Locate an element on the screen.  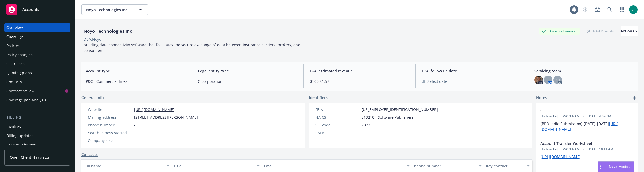
a: Accounts is located at coordinates (37, 10).